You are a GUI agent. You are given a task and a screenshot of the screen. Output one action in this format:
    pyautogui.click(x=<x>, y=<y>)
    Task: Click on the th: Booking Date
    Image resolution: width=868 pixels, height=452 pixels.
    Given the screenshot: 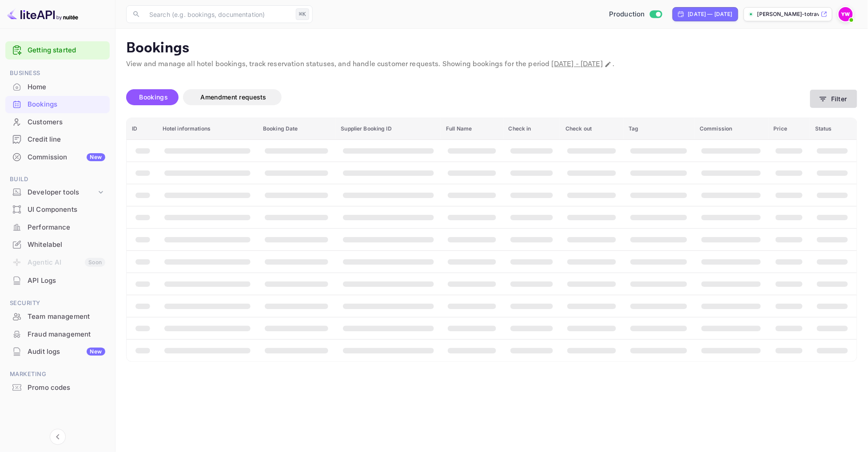 What is the action you would take?
    pyautogui.click(x=296, y=129)
    